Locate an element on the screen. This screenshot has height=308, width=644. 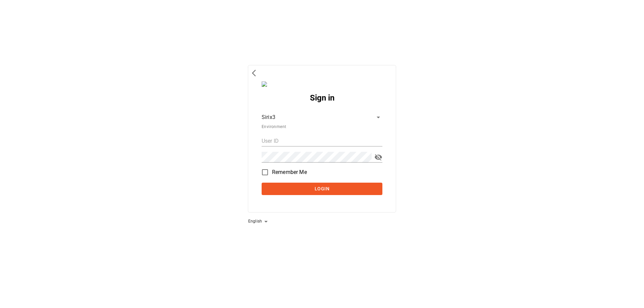
div: Sirix3 is located at coordinates (322, 117).